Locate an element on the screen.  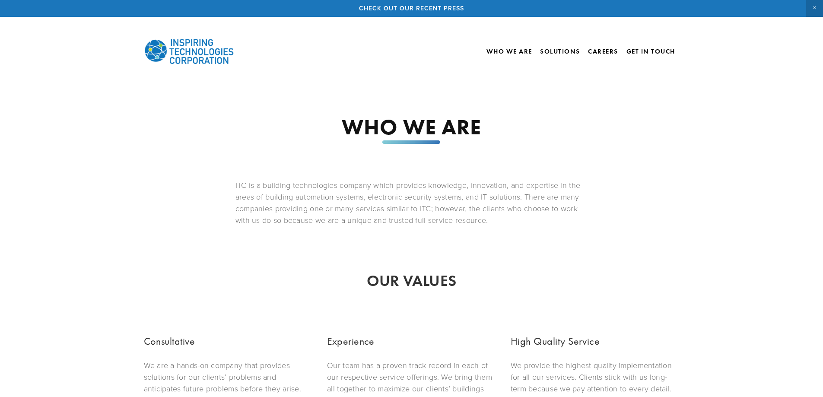
a: Who We Are is located at coordinates (510, 51).